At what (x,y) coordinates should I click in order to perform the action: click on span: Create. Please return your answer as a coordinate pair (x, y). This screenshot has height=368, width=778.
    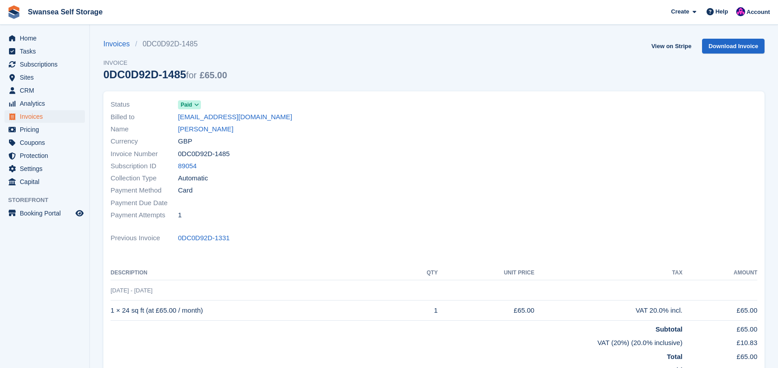
    Looking at the image, I should click on (680, 12).